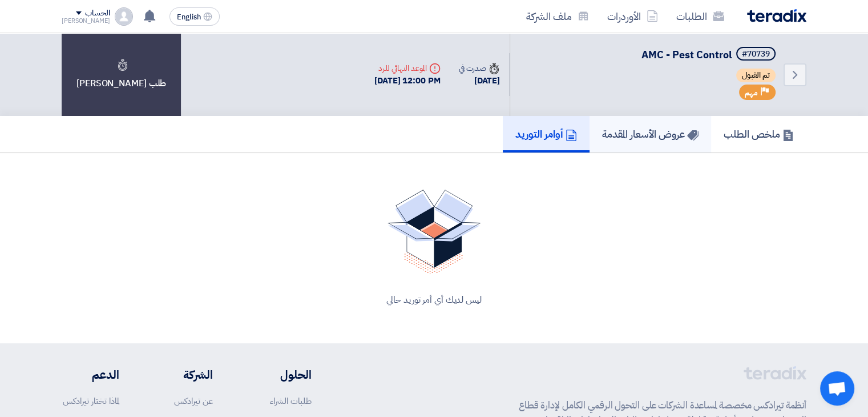 This screenshot has height=417, width=868. I want to click on span: مهم, so click(751, 92).